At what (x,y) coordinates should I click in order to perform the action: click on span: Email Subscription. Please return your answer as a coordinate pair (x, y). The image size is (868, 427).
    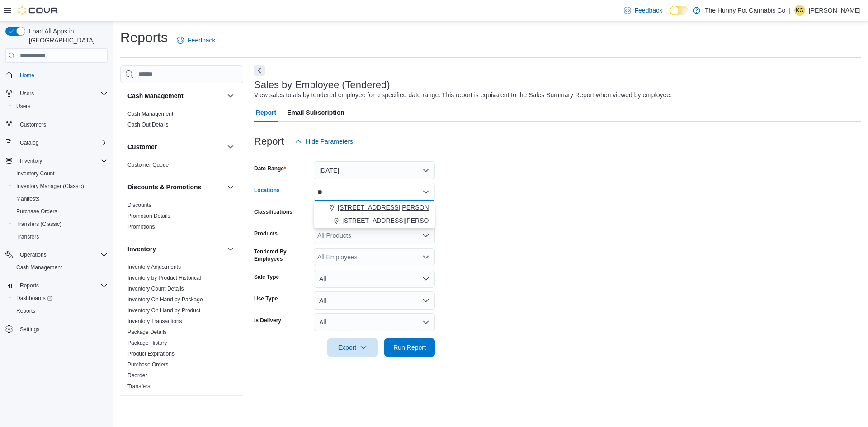
    Looking at the image, I should click on (315, 112).